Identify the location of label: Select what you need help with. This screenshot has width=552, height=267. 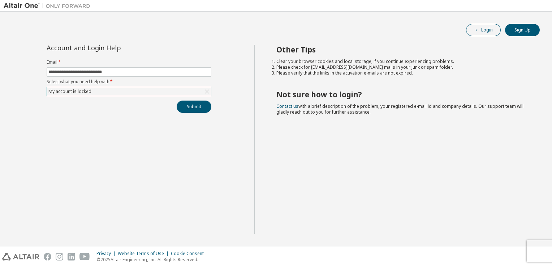
(129, 82).